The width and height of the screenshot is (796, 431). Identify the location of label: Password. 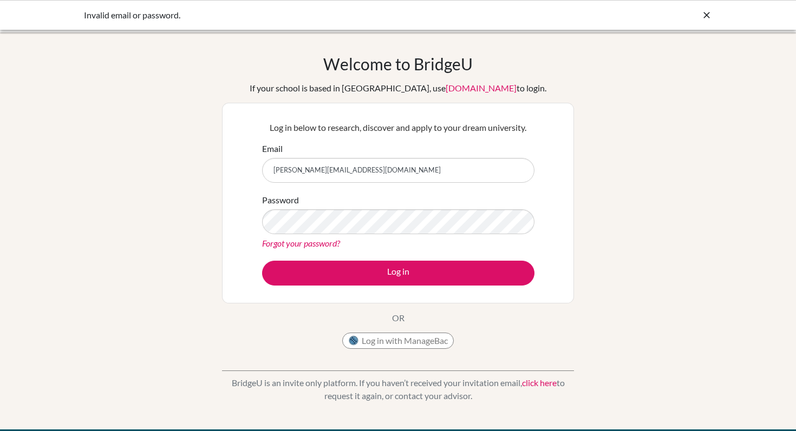
(280, 200).